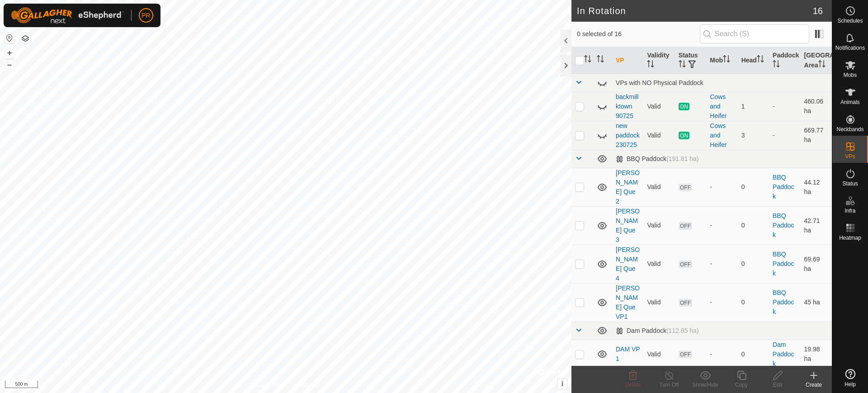 This screenshot has width=868, height=393. Describe the element at coordinates (818, 11) in the screenshot. I see `span: 16` at that location.